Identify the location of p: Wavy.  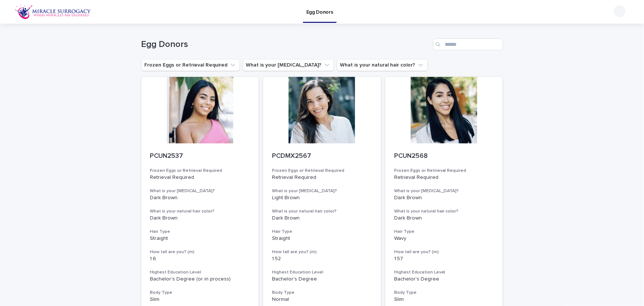
(444, 238).